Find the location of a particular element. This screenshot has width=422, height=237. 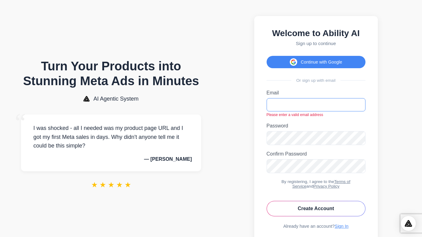

div: Open Intercom Messenger is located at coordinates (408, 223).